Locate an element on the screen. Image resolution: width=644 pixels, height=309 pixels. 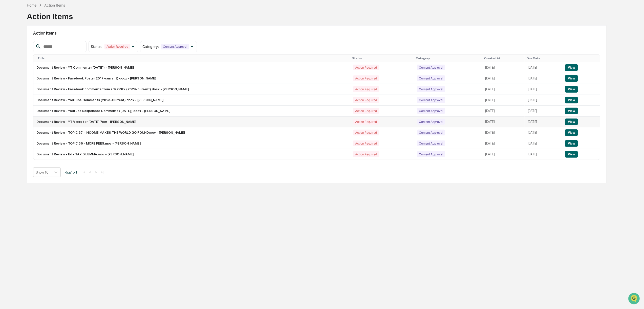
div: Start new chat is located at coordinates (50, 41).